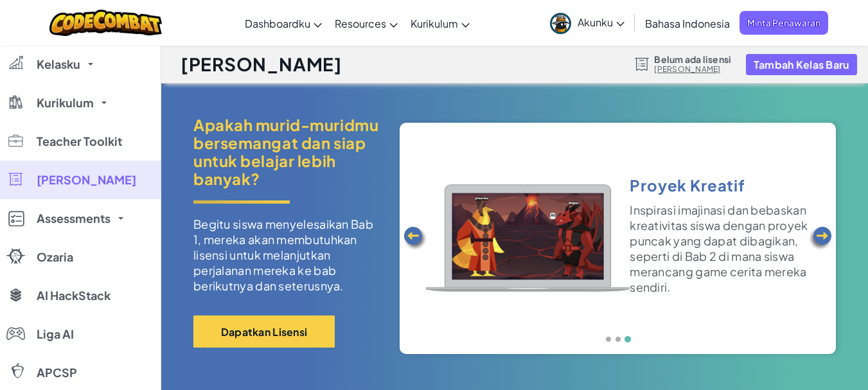  What do you see at coordinates (687, 23) in the screenshot?
I see `span: Bahasa Indonesia` at bounding box center [687, 23].